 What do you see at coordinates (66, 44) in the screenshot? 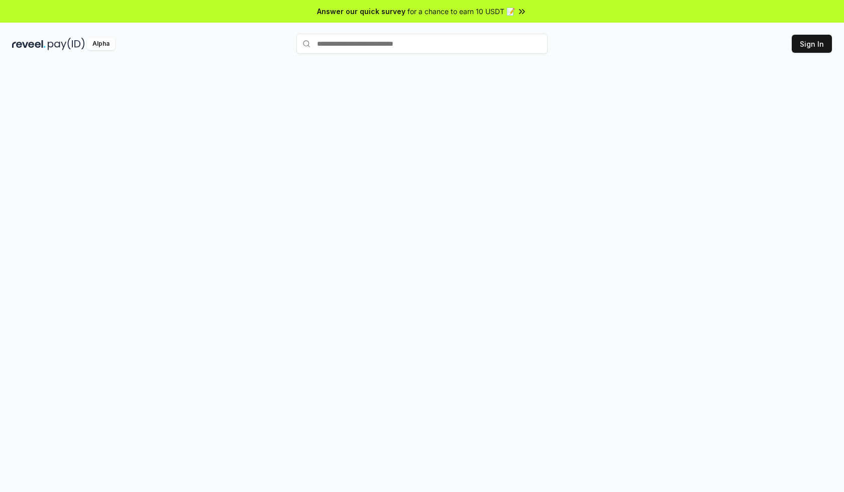
I see `img: pay_id` at bounding box center [66, 44].